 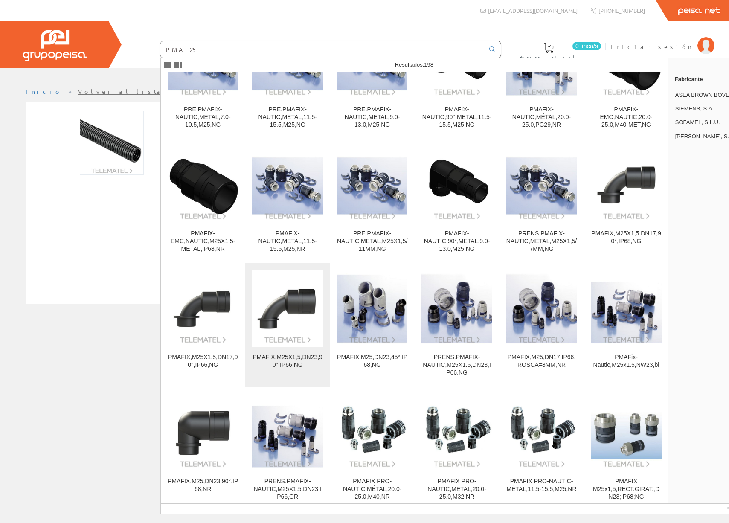 I want to click on div: PMAFIX,M25,DN23,90°,IP68,NR, so click(x=203, y=486).